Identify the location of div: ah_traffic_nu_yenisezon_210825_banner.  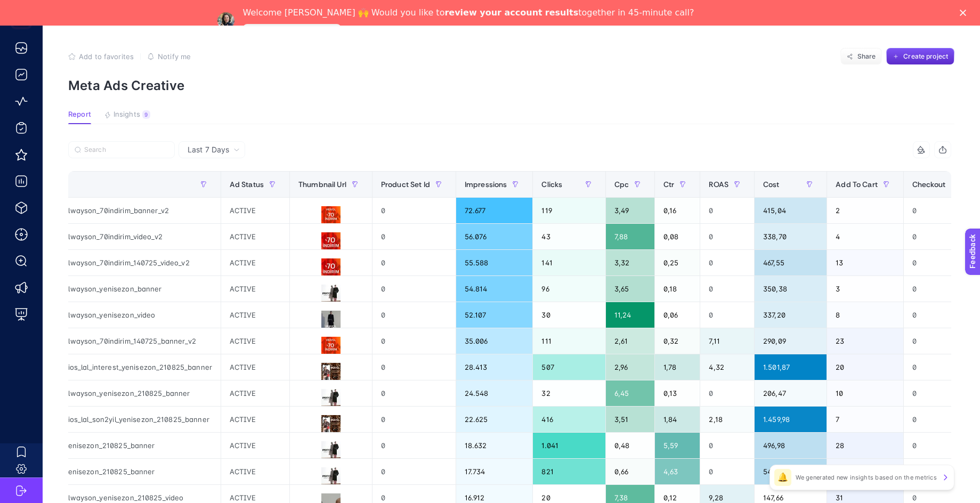
(114, 445).